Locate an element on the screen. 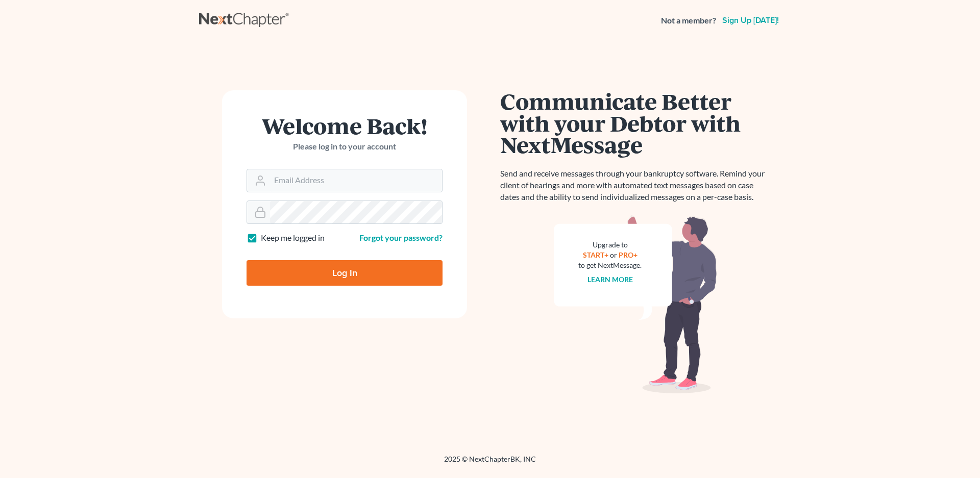 The width and height of the screenshot is (980, 478). div: to get NextMessage. is located at coordinates (610, 265).